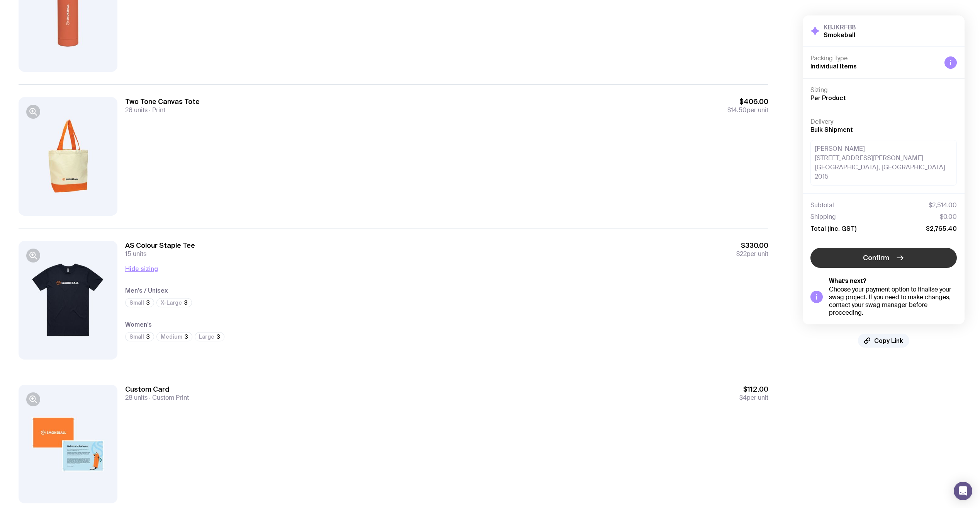 The width and height of the screenshot is (980, 508). I want to click on h3: Two Tone Canvas Tote, so click(162, 102).